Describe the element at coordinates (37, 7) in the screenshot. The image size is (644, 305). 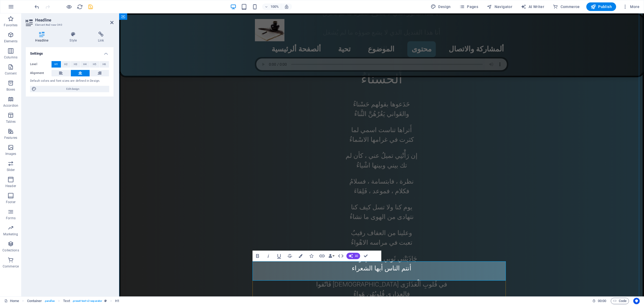
I see `i: Undo: Duplicate elements (Ctrl+Z)` at that location.